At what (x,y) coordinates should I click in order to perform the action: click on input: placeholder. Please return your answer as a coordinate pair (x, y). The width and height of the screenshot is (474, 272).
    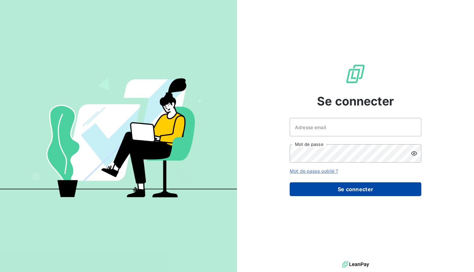
    Looking at the image, I should click on (355, 127).